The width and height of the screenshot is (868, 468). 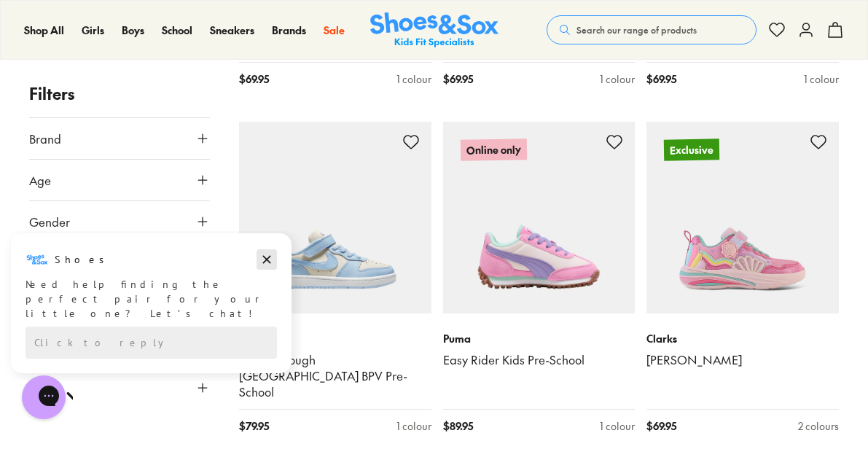 What do you see at coordinates (335, 338) in the screenshot?
I see `p: Nike` at bounding box center [335, 338].